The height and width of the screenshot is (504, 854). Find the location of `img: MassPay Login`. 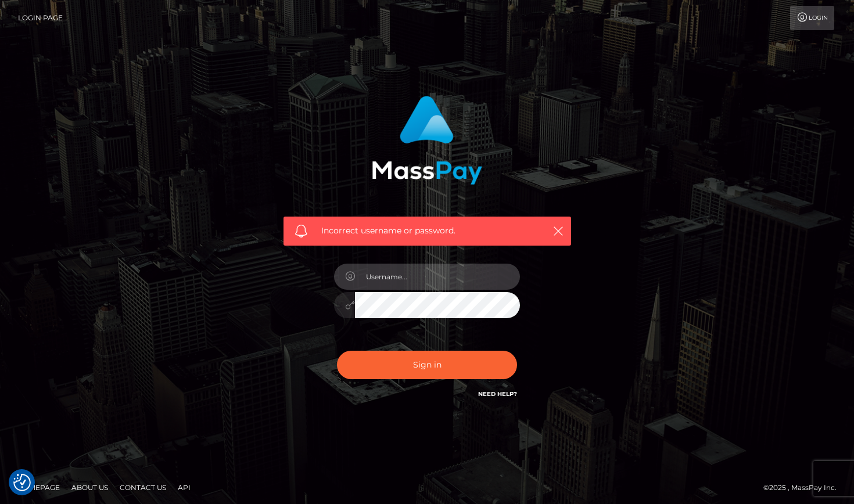

img: MassPay Login is located at coordinates (427, 140).